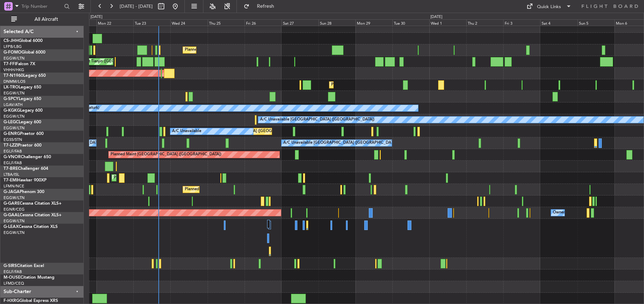 This screenshot has height=304, width=644. What do you see at coordinates (11, 175) in the screenshot?
I see `a: LTBA/ISL` at bounding box center [11, 175].